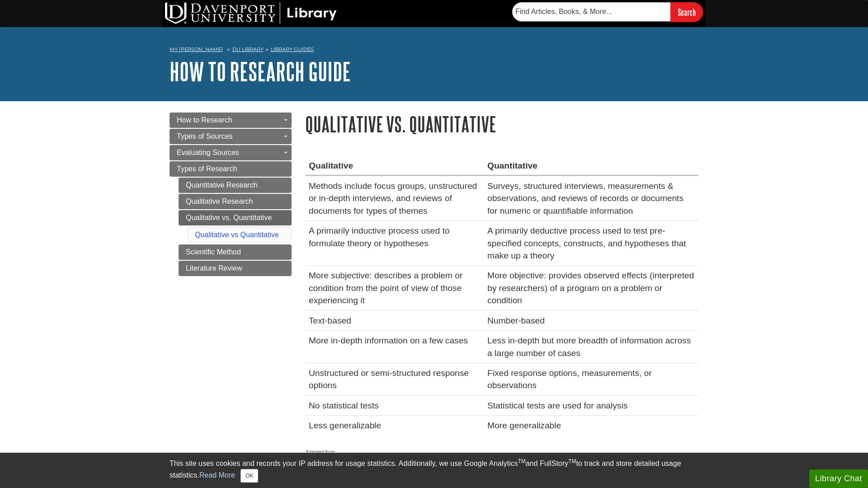  I want to click on a: Qualitative vs. Quantitative, so click(235, 218).